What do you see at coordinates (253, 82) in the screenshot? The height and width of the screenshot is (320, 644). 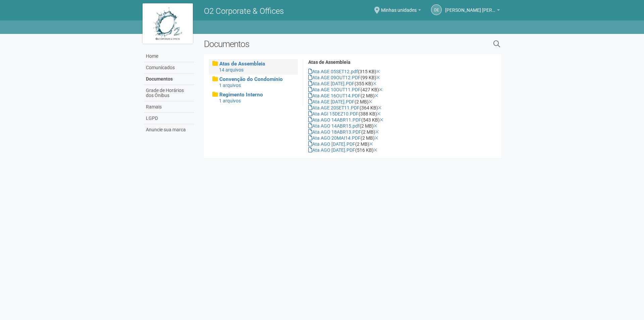 I see `a: Convenção do Condomínio 1 arquivos` at bounding box center [253, 82].